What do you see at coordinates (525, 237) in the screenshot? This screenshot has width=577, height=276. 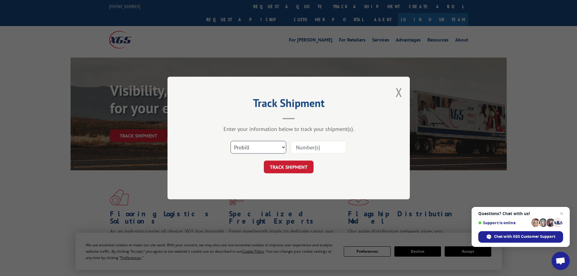 I see `span: Chat with XGS Customer Support` at bounding box center [525, 237].